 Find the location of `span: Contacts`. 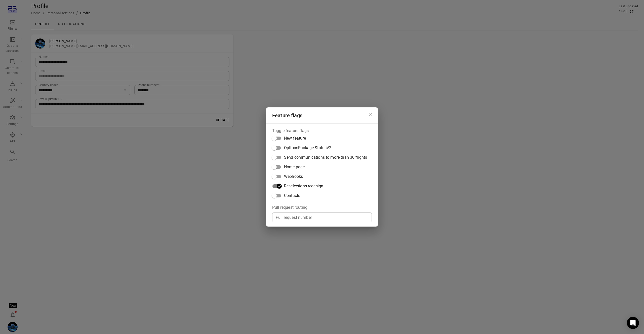

span: Contacts is located at coordinates (292, 195).